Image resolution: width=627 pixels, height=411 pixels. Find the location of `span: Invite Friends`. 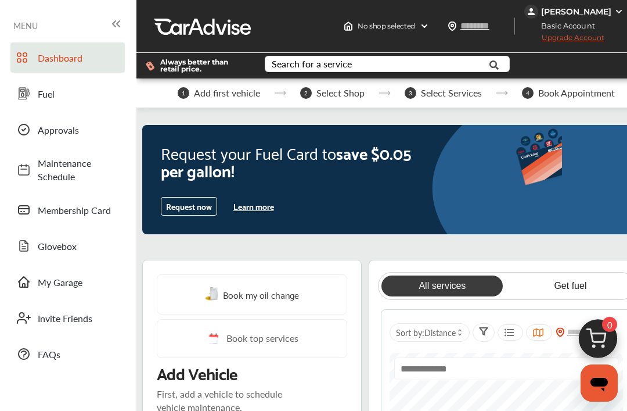

span: Invite Friends is located at coordinates (78, 318).